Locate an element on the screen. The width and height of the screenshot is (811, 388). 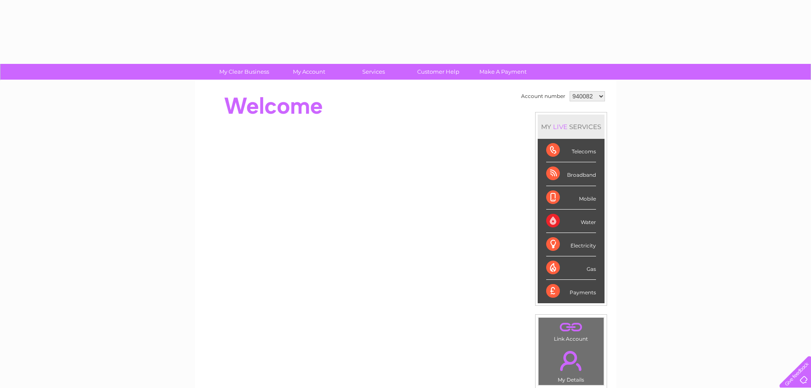
a: Make A Payment is located at coordinates (503, 72).